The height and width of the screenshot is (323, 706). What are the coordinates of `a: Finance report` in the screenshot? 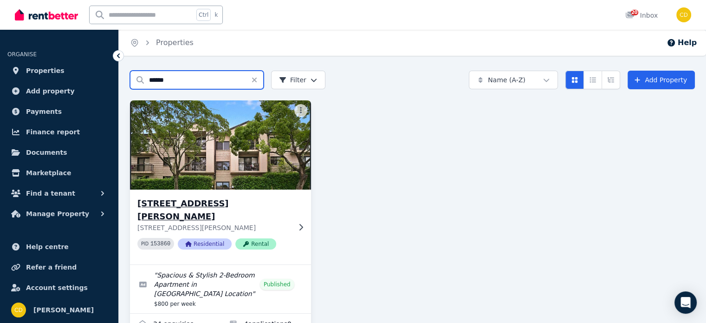 It's located at (59, 132).